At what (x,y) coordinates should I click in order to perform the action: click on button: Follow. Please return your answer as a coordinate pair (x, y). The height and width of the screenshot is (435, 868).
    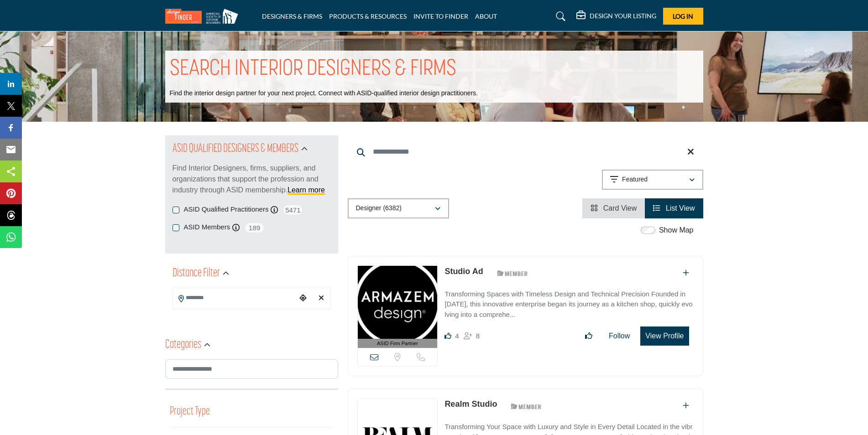
    Looking at the image, I should click on (619, 336).